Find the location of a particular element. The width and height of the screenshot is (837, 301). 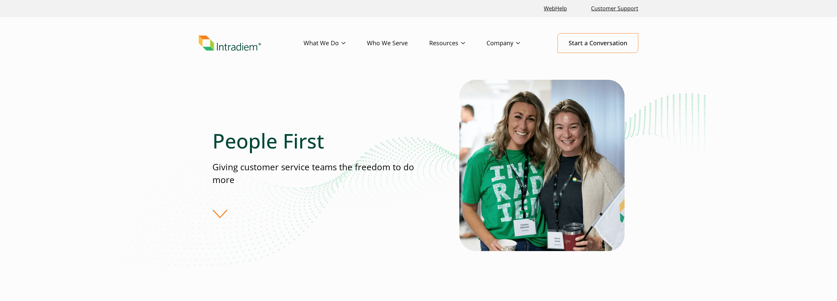

a: Who We Serve is located at coordinates (398, 43).